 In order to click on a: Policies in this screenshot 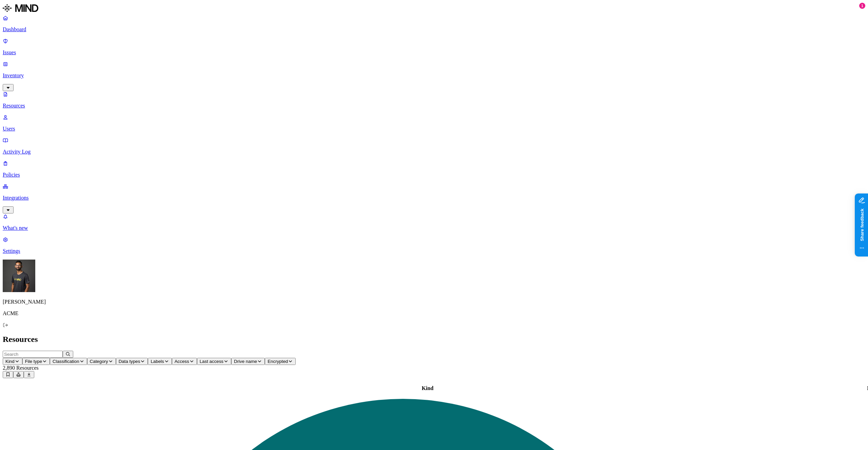, I will do `click(434, 169)`.